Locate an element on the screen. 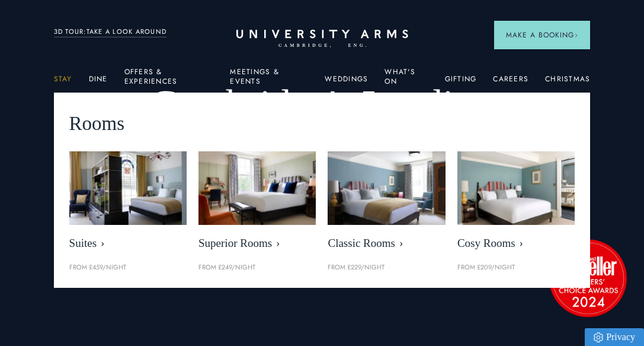  a: Careers is located at coordinates (511, 82).